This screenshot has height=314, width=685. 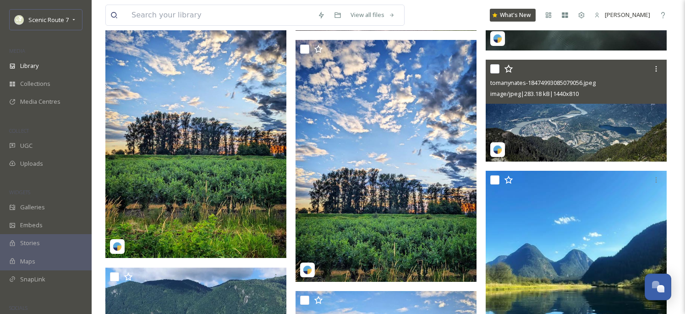 I want to click on span: Embeds, so click(x=31, y=225).